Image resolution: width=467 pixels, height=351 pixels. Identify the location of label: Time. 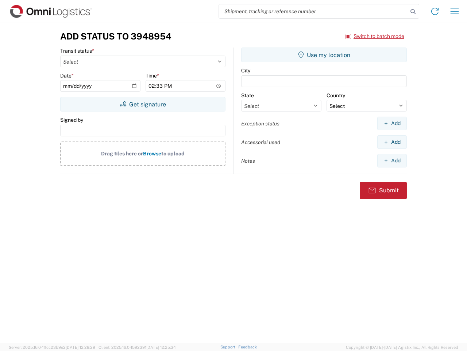
(152, 76).